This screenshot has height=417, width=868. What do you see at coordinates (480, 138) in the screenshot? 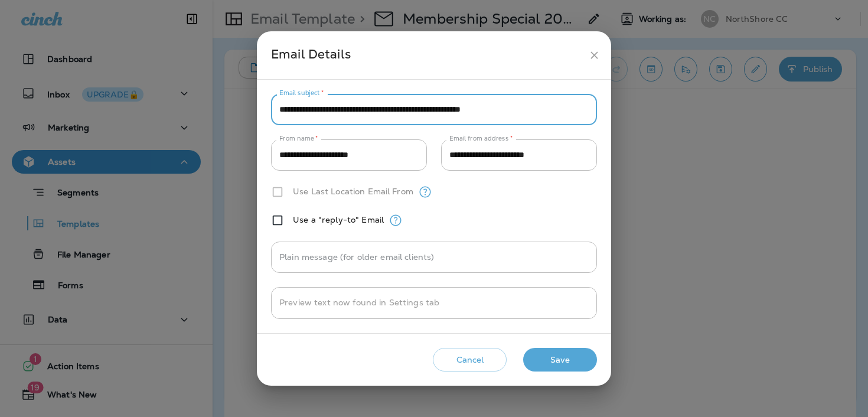
I see `label: Email from address` at bounding box center [480, 138].